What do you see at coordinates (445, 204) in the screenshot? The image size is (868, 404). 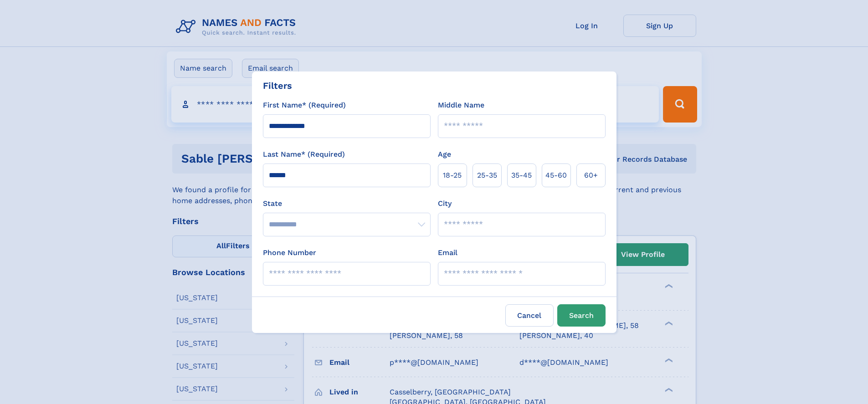 I see `label: City` at bounding box center [445, 204].